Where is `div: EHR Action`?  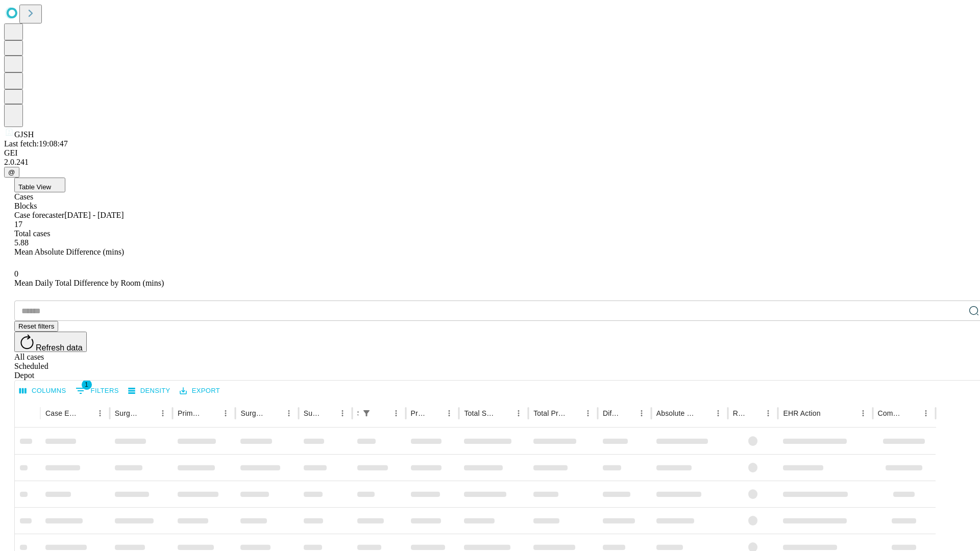 div: EHR Action is located at coordinates (802, 414).